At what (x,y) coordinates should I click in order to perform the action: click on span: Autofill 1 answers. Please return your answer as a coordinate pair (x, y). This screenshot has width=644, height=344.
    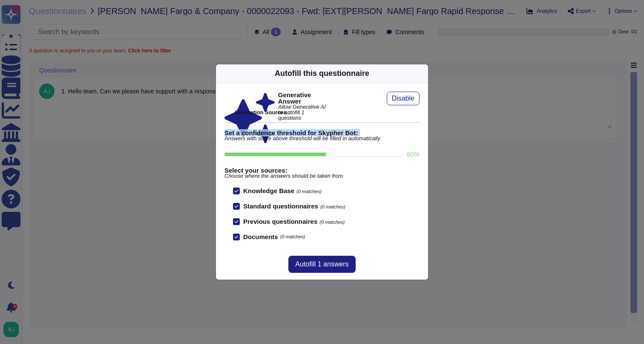
    Looking at the image, I should click on (322, 265).